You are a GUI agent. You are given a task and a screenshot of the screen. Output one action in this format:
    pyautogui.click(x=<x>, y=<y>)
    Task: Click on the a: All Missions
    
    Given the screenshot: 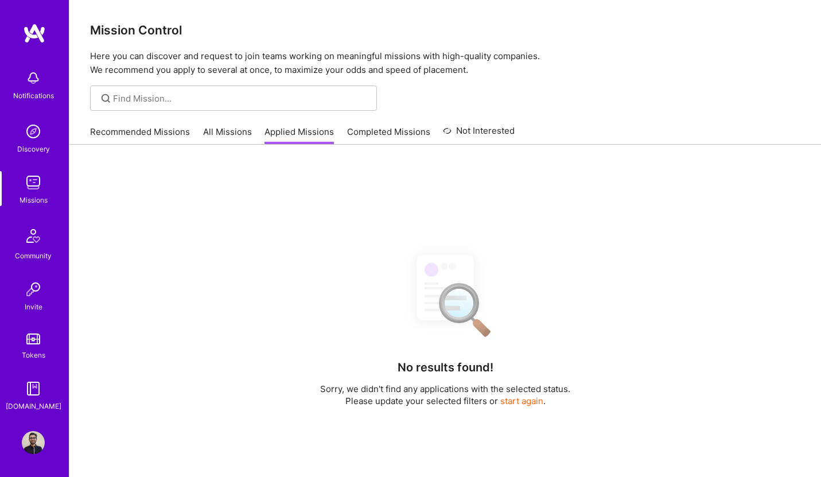 What is the action you would take?
    pyautogui.click(x=227, y=135)
    